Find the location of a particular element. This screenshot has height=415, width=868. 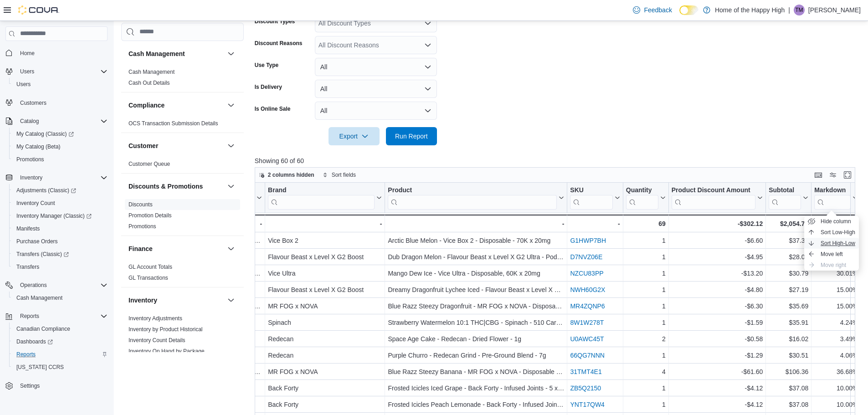

span: Customers is located at coordinates (34, 103).